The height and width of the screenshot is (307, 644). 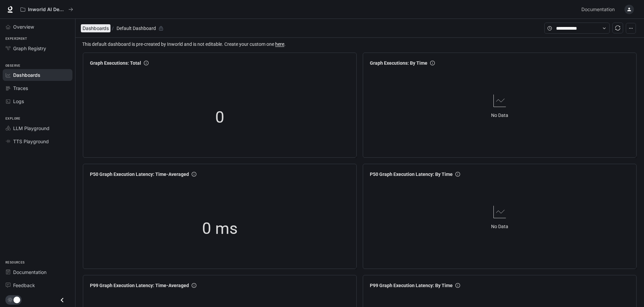 I want to click on span: Graph Executions: By Time, so click(x=398, y=63).